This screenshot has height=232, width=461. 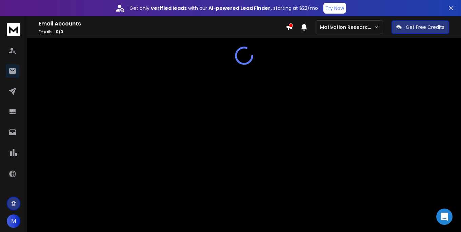 What do you see at coordinates (335, 8) in the screenshot?
I see `p: Try Now` at bounding box center [335, 8].